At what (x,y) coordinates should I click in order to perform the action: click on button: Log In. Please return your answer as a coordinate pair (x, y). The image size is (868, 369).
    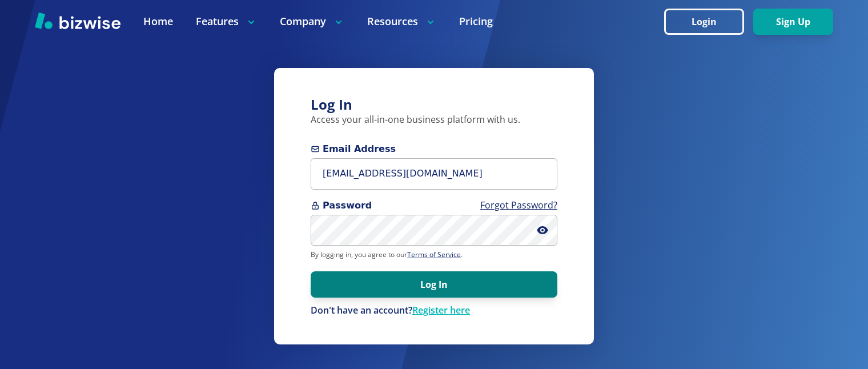
    Looking at the image, I should click on (434, 285).